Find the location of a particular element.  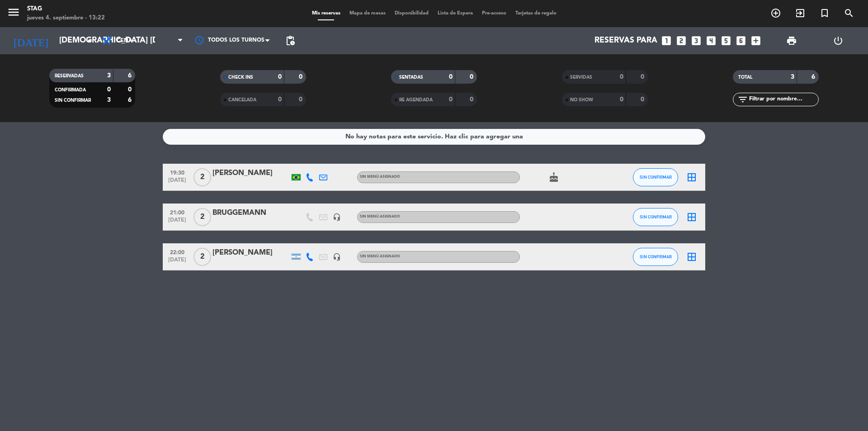

span: pending_actions is located at coordinates (290, 41).